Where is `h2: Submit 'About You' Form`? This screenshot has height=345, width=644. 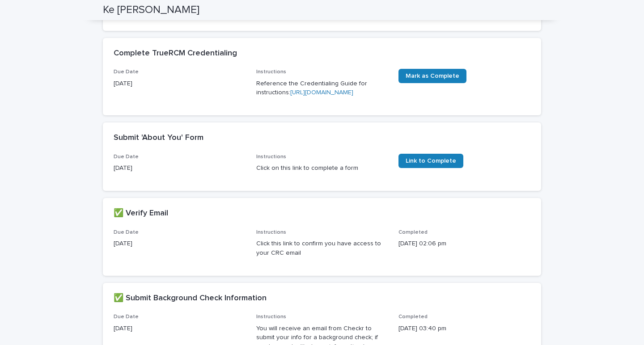
h2: Submit 'About You' Form is located at coordinates (159, 138).